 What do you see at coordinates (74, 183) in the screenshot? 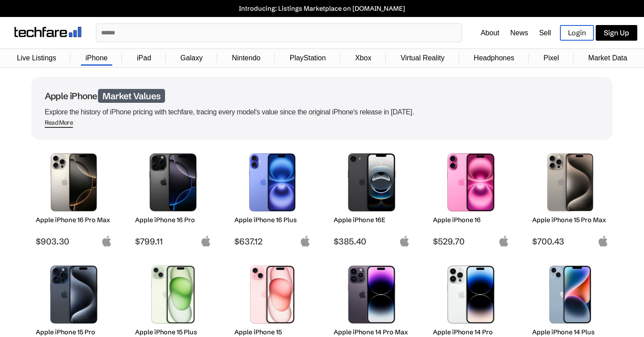
I see `img: iPhone 16 Pro Max` at bounding box center [74, 183].